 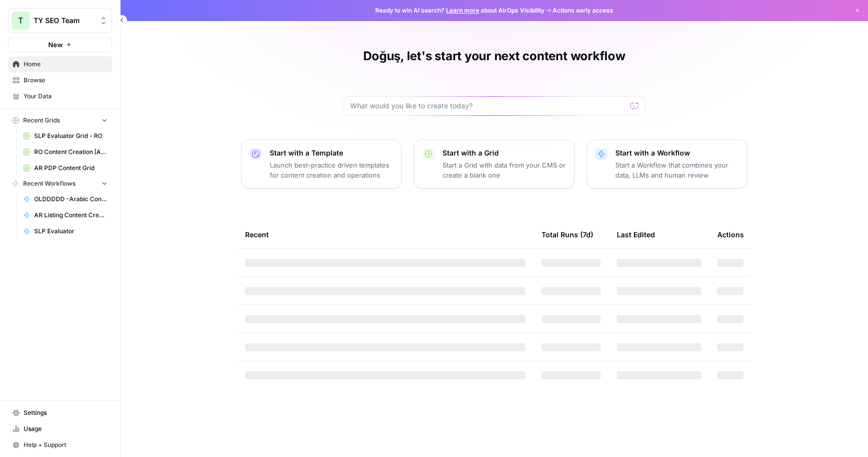 What do you see at coordinates (71, 231) in the screenshot?
I see `span: SLP Evaluator` at bounding box center [71, 231].